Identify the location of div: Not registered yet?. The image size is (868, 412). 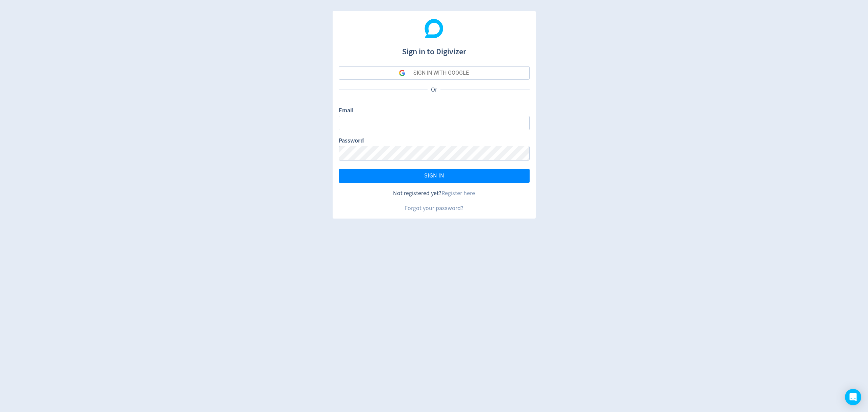
(434, 193).